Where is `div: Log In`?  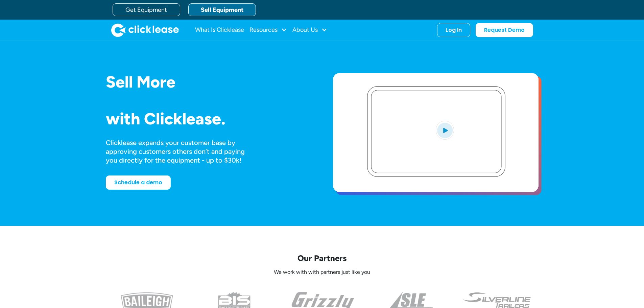
div: Log In is located at coordinates (453, 30).